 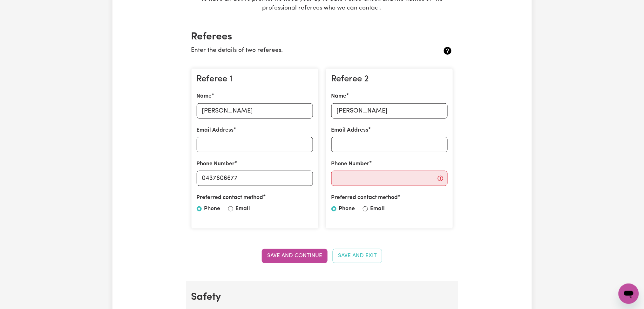 What do you see at coordinates (295, 256) in the screenshot?
I see `button: Save and Continue` at bounding box center [295, 256].